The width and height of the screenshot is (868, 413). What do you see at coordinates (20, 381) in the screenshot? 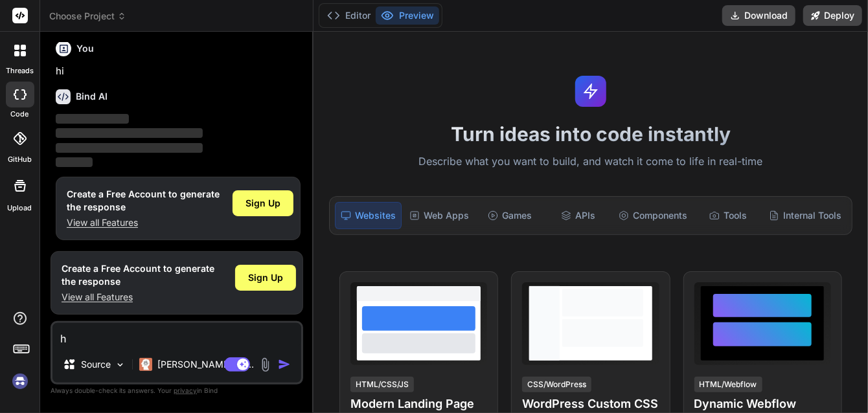
I see `img: signin` at bounding box center [20, 381].